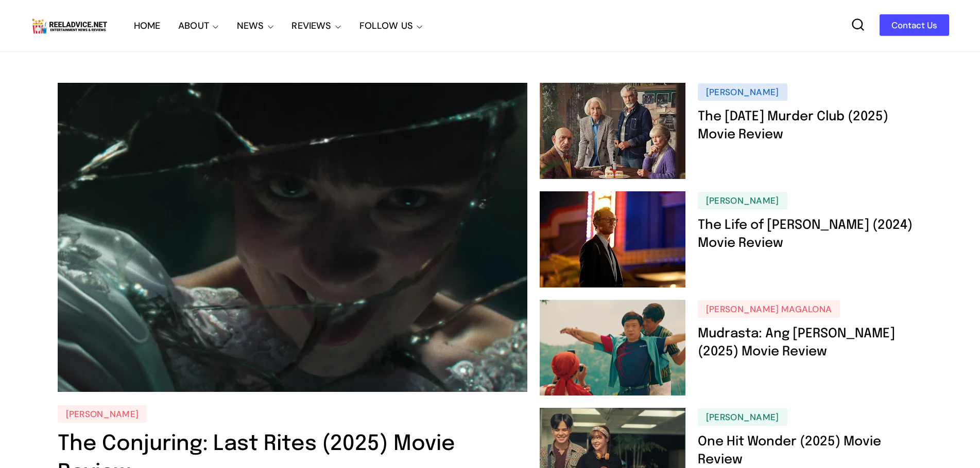 Image resolution: width=980 pixels, height=468 pixels. What do you see at coordinates (612, 348) in the screenshot?
I see `img: Mudrasta: Ang Beking Ina (2025) Movie Review` at bounding box center [612, 348].